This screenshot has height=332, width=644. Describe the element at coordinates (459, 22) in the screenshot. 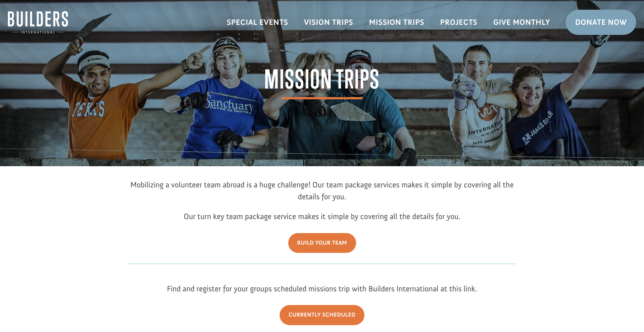

I see `a: Projects` at that location.